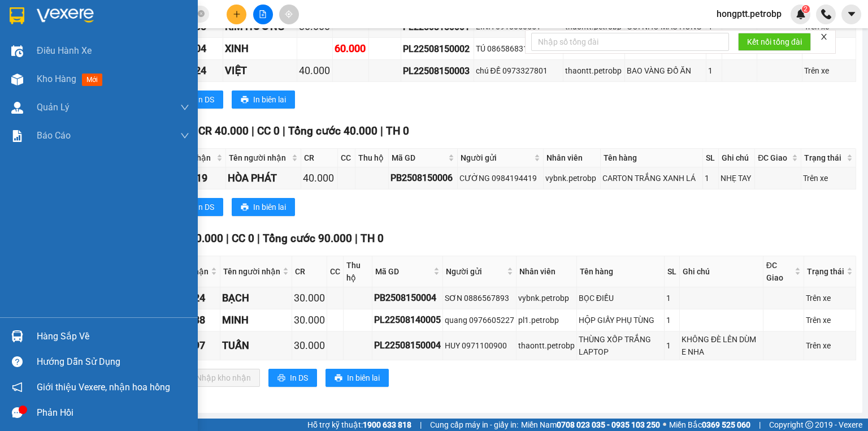 The height and width of the screenshot is (431, 868). I want to click on td: PB2508150004, so click(408, 298).